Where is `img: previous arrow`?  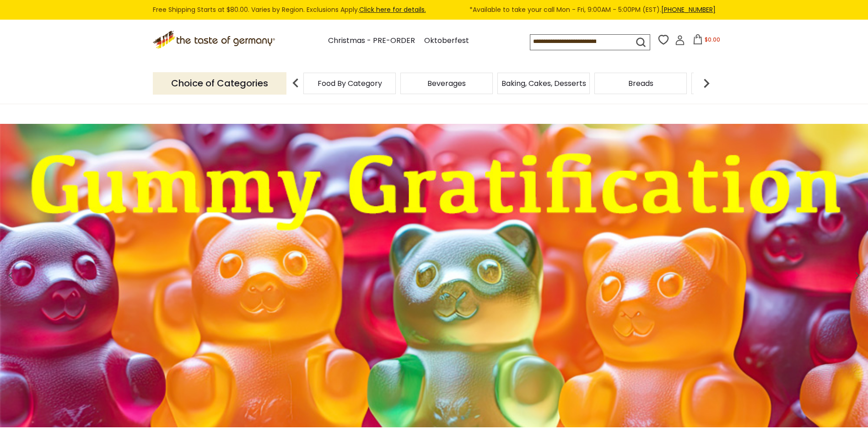 img: previous arrow is located at coordinates (296, 83).